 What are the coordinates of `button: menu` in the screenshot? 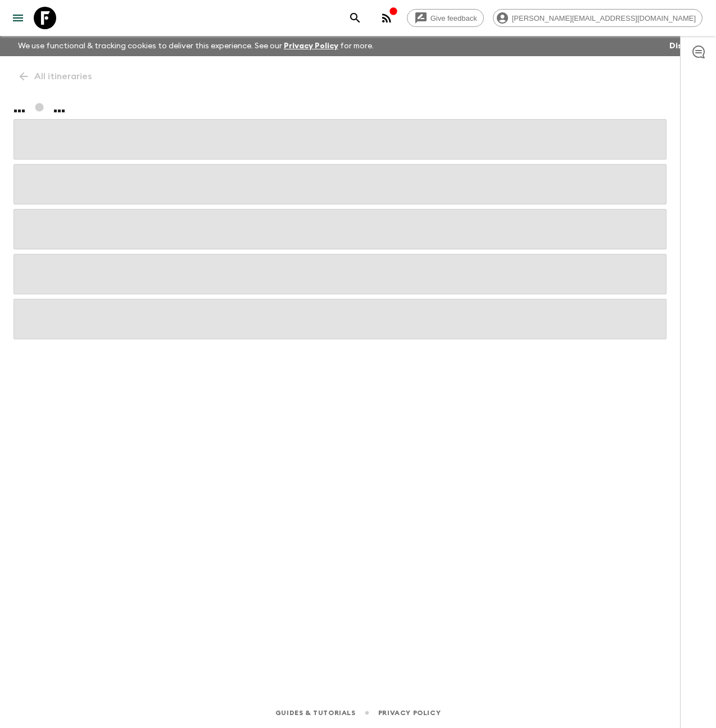 It's located at (18, 18).